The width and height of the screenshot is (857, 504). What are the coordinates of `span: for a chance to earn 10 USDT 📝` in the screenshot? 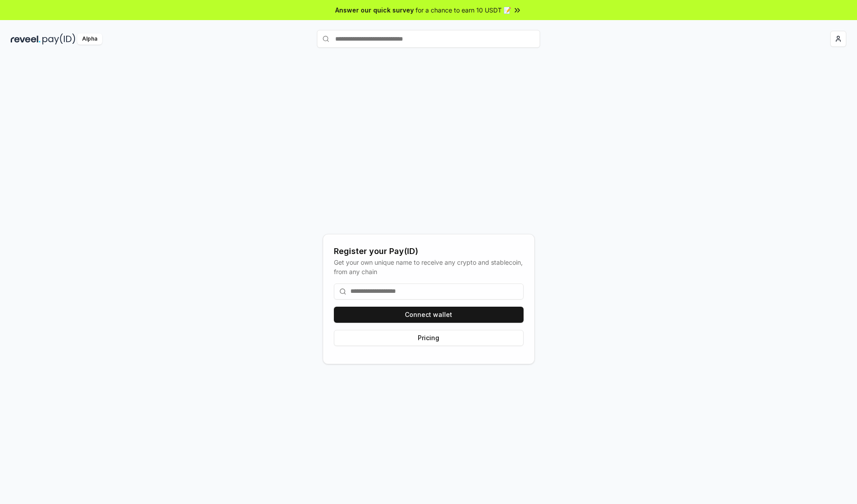 It's located at (463, 10).